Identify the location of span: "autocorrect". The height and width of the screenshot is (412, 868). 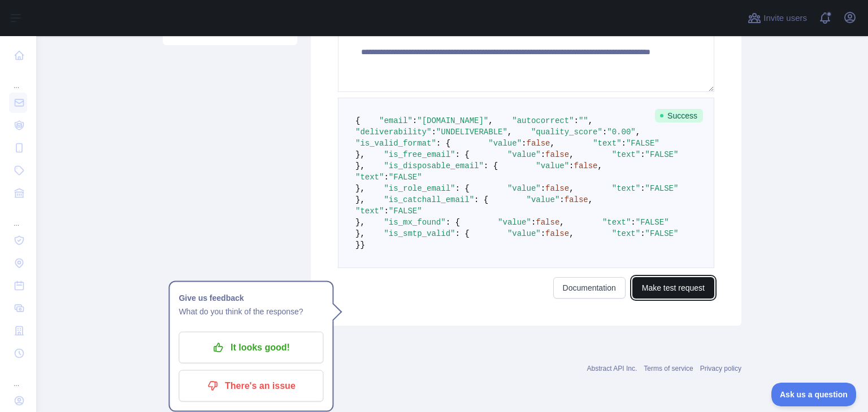
(542, 121).